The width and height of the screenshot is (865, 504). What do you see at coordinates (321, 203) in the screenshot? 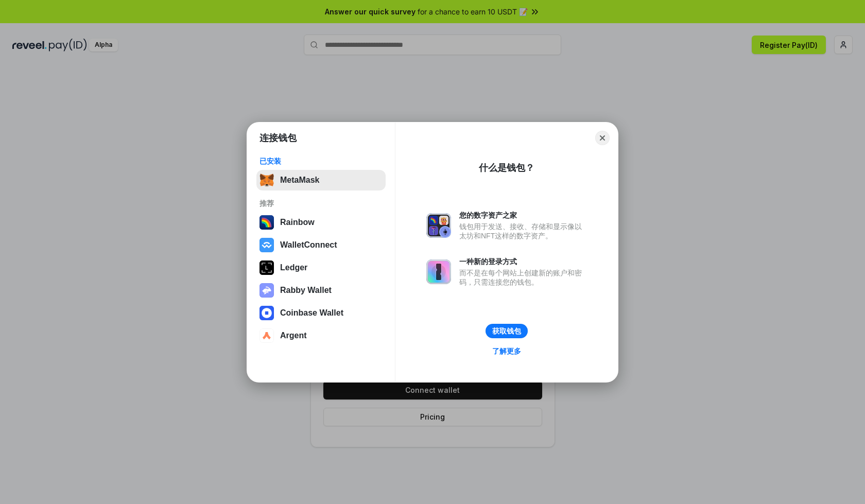
I see `div: 推荐` at bounding box center [321, 203].